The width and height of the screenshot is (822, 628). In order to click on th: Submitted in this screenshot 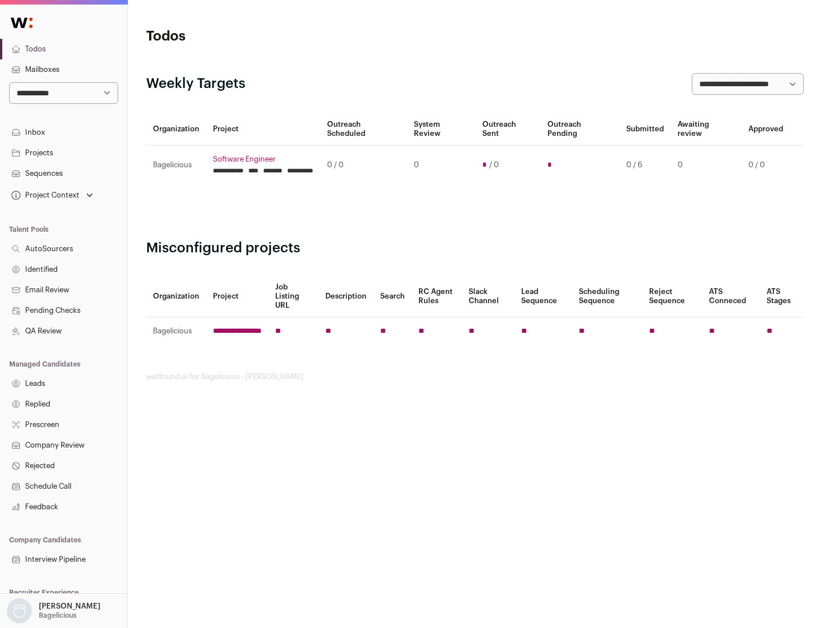, I will do `click(645, 129)`.